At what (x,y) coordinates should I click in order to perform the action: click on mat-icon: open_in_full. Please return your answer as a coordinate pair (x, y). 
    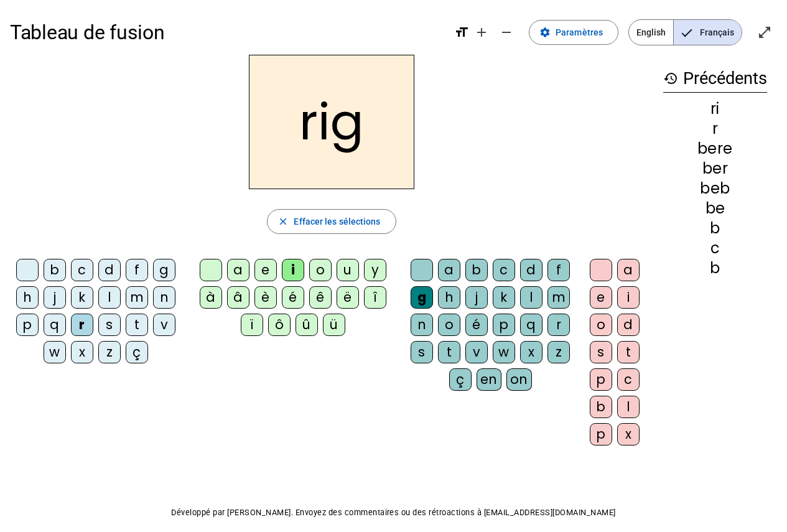
    Looking at the image, I should click on (765, 33).